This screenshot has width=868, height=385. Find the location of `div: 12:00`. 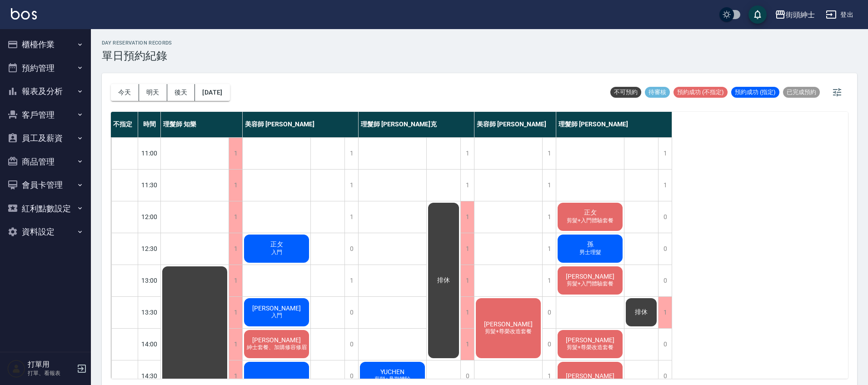

div: 12:00 is located at coordinates (149, 217).